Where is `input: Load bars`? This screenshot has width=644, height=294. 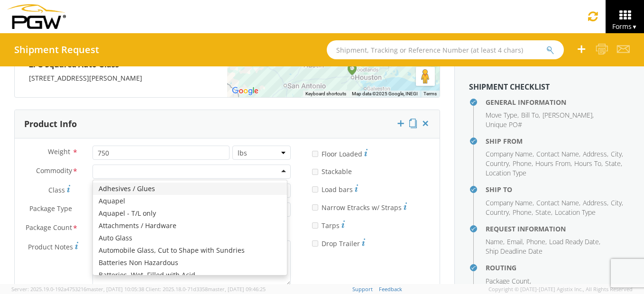
input: Load bars is located at coordinates (315, 189).